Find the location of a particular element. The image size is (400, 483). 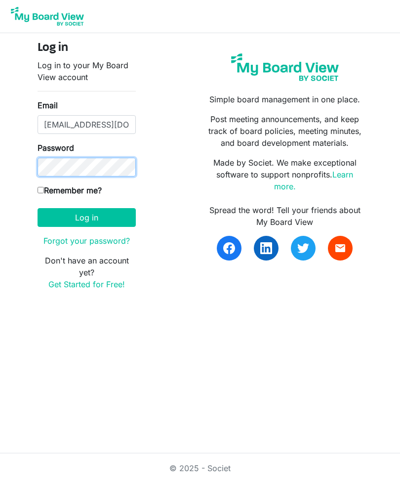

p: Made by Societ. We make exceptional software to support nonprofits. is located at coordinates (285, 175).